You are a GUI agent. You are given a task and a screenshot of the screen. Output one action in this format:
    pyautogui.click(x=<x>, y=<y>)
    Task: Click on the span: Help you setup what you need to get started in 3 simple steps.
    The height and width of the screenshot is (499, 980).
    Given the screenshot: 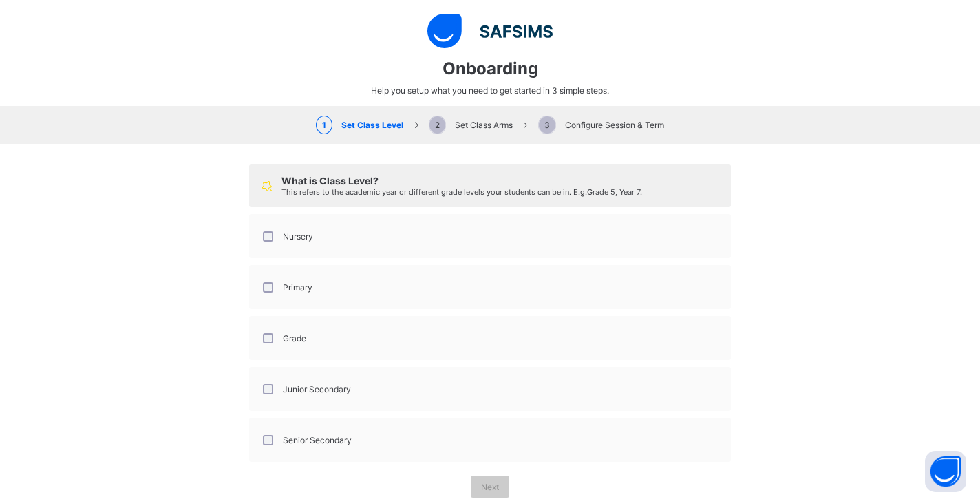 What is the action you would take?
    pyautogui.click(x=490, y=90)
    